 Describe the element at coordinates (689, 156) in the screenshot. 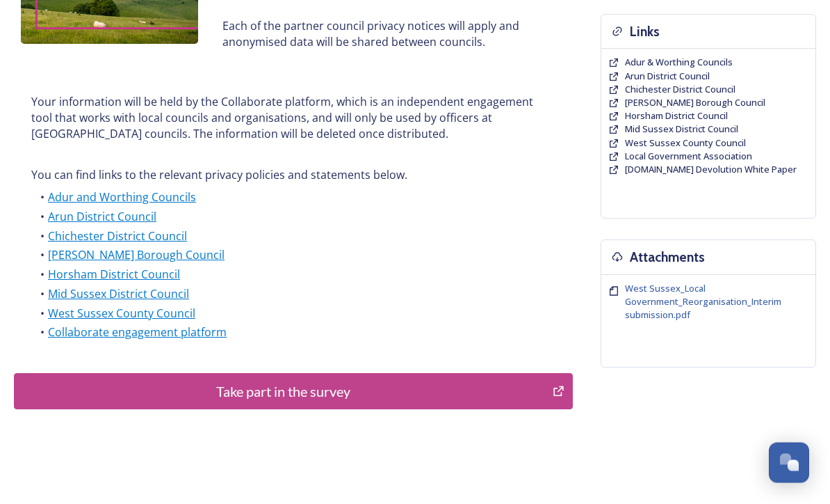

I see `span: Local Government Association` at that location.